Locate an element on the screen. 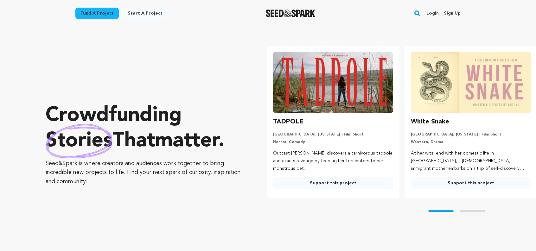 Image resolution: width=536 pixels, height=251 pixels. h3: White Snake is located at coordinates (430, 122).